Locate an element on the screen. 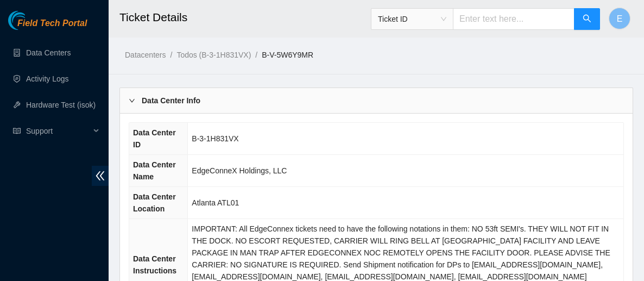 This screenshot has height=281, width=644. a: Todos (B-3-1H831VX) is located at coordinates (213, 55).